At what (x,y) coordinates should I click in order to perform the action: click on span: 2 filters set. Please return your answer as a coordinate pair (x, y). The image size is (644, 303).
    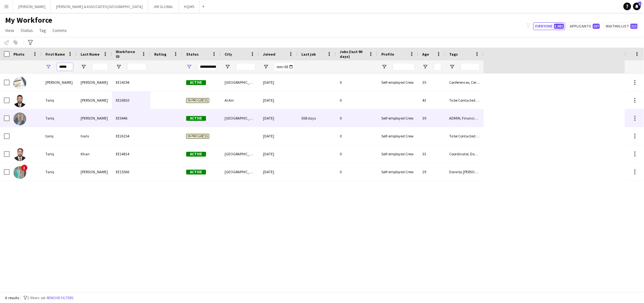
    Looking at the image, I should click on (36, 297).